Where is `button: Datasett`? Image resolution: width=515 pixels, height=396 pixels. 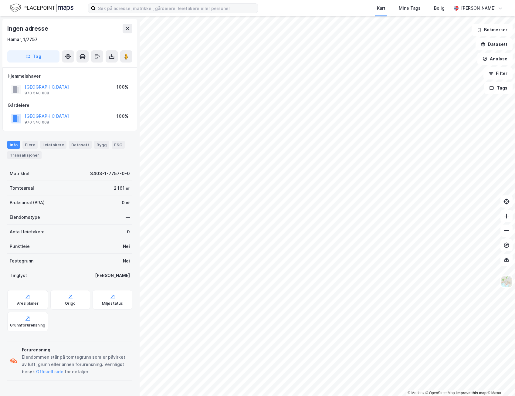 button: Datasett is located at coordinates (495, 44).